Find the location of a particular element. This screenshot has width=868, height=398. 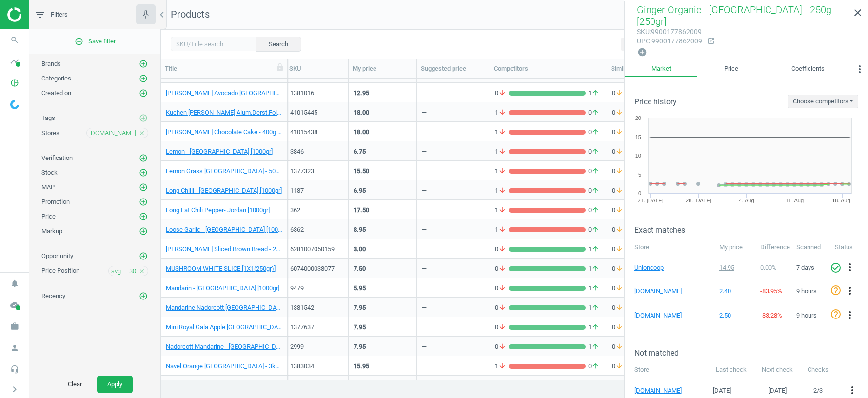

h3: Exact matches is located at coordinates (751, 230).